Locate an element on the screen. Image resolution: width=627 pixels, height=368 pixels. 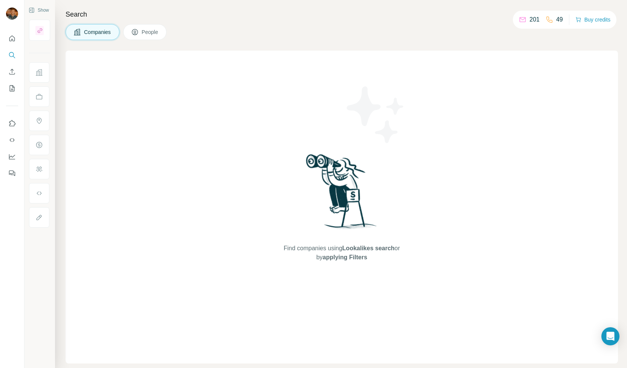
button: Use Surfe API is located at coordinates (12, 140).